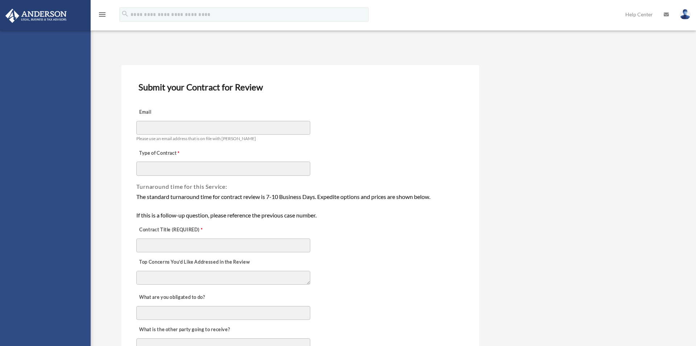 The width and height of the screenshot is (696, 346). What do you see at coordinates (102, 15) in the screenshot?
I see `i: menu` at bounding box center [102, 15].